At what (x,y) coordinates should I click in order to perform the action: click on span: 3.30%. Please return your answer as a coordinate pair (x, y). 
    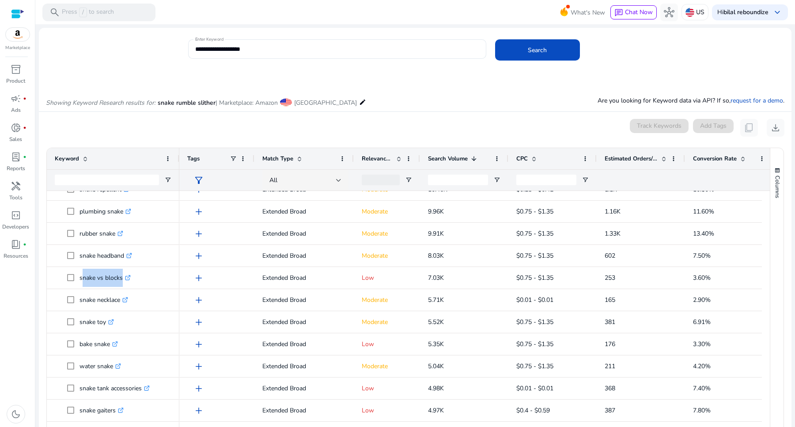
    Looking at the image, I should click on (702, 344).